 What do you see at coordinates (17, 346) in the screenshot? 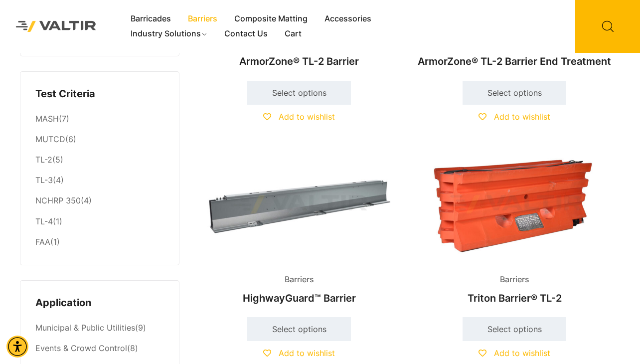
I see `div: Accessibility Menu` at bounding box center [17, 346].